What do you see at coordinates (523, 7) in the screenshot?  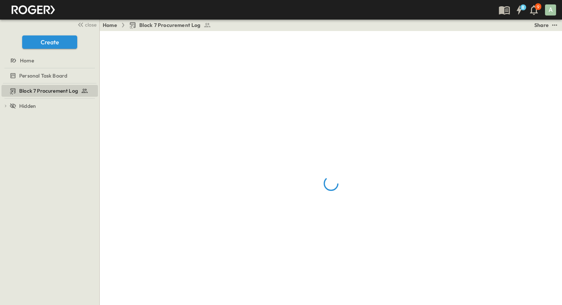 I see `h6: 8` at bounding box center [523, 7].